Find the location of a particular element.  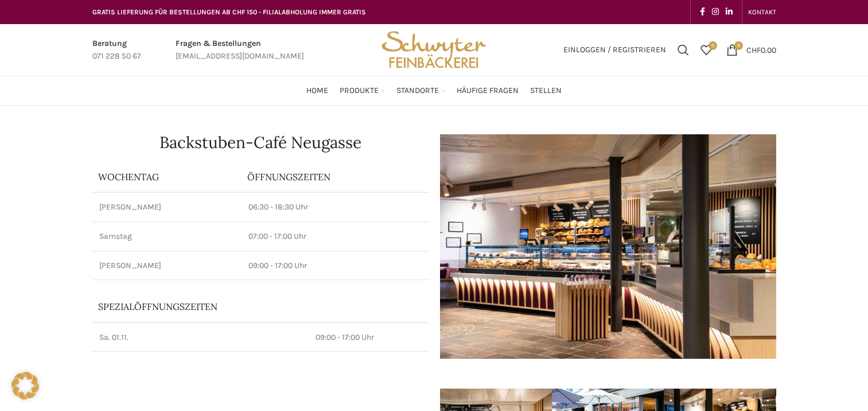

div: Meine Wunschliste is located at coordinates (706, 50).